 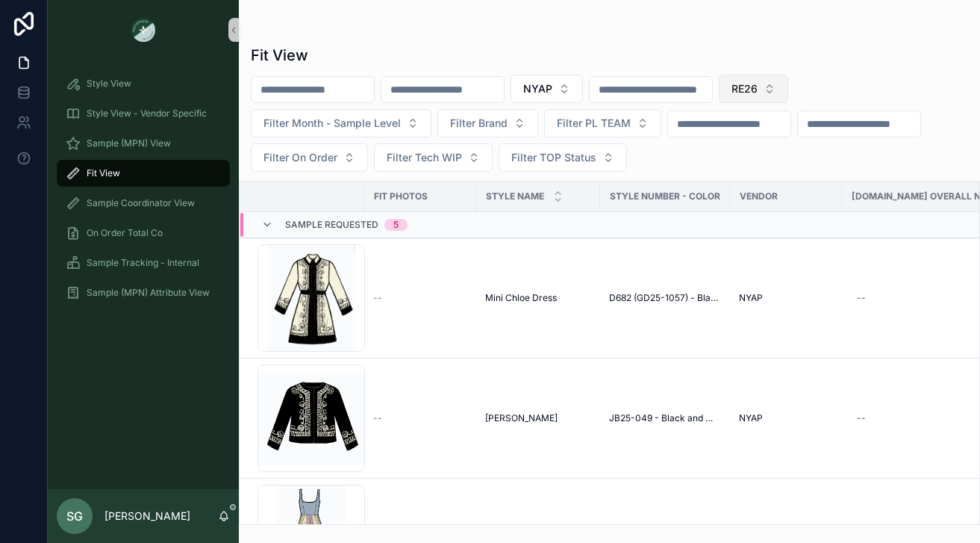 I want to click on a: On Order Total Co, so click(x=143, y=233).